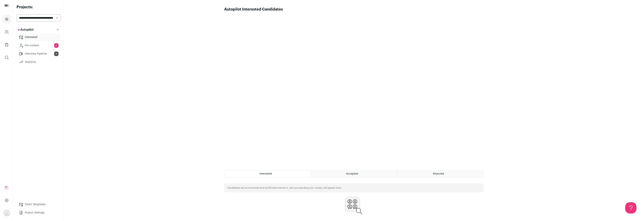 The height and width of the screenshot is (221, 644). I want to click on a: Company and ATS Settings, so click(7, 32).